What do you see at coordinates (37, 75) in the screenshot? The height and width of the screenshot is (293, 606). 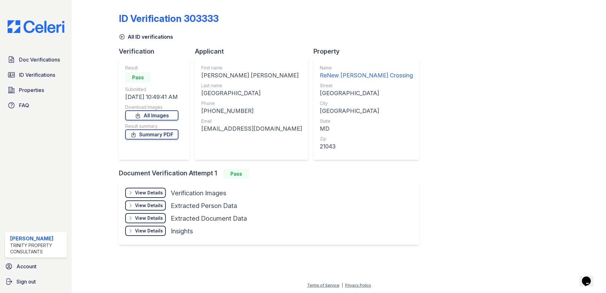 I see `span: ID Verifications` at bounding box center [37, 75].